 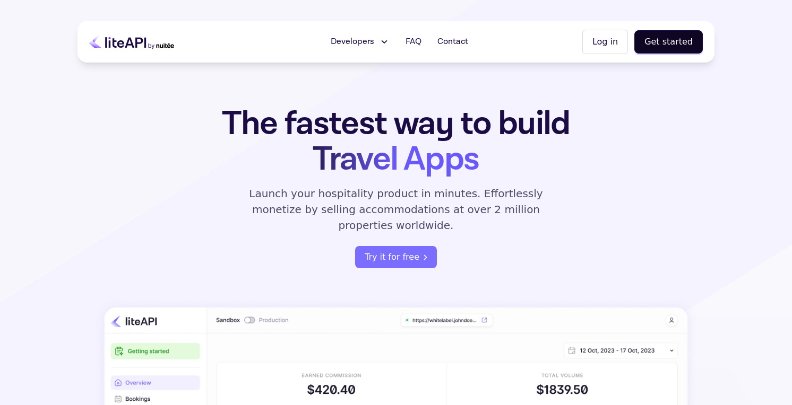 I want to click on button: Log in, so click(x=605, y=42).